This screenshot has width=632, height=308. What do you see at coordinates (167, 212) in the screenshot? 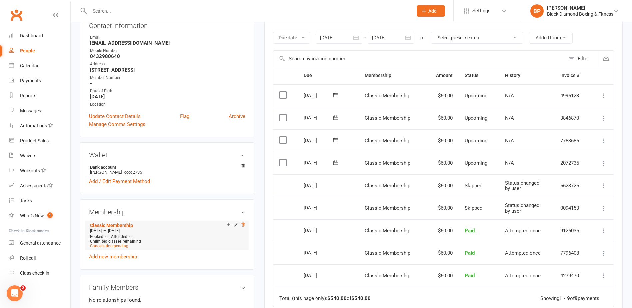
I see `h3: Membership` at bounding box center [167, 212].